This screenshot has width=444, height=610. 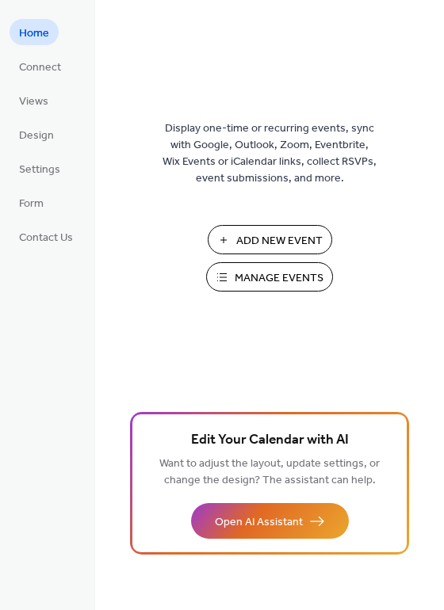 What do you see at coordinates (46, 236) in the screenshot?
I see `a: Contact Us` at bounding box center [46, 236].